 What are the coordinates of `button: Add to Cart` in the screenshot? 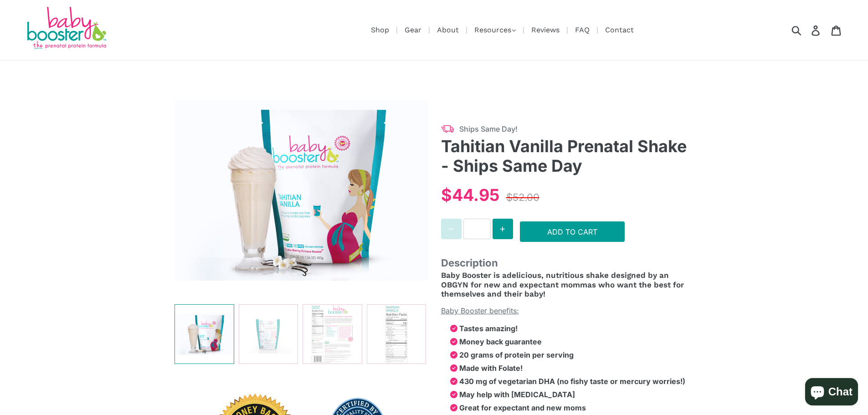 It's located at (572, 231).